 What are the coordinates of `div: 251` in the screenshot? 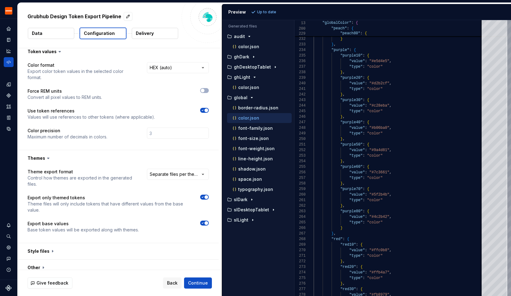 It's located at (300, 145).